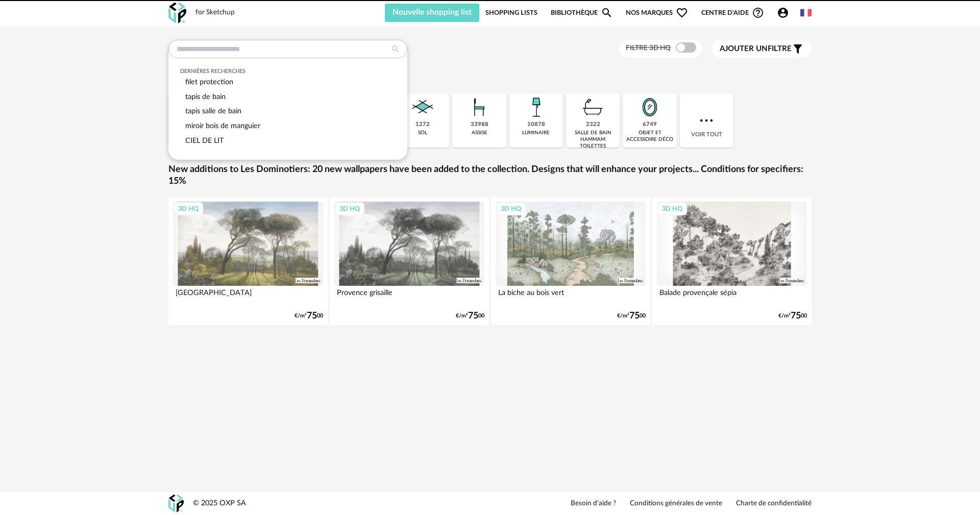  Describe the element at coordinates (423, 107) in the screenshot. I see `img: Sol.png` at that location.